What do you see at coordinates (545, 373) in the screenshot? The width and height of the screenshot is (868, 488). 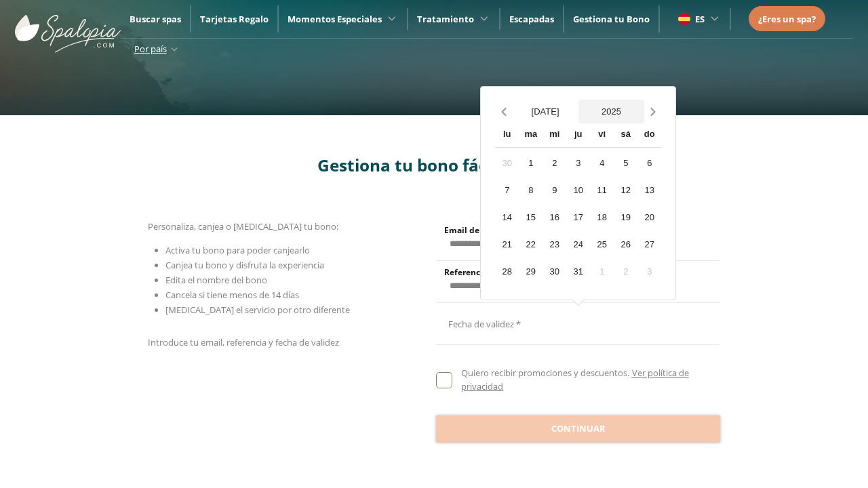 I see `span: Quiero recibir promociones y descuentos.` at bounding box center [545, 373].